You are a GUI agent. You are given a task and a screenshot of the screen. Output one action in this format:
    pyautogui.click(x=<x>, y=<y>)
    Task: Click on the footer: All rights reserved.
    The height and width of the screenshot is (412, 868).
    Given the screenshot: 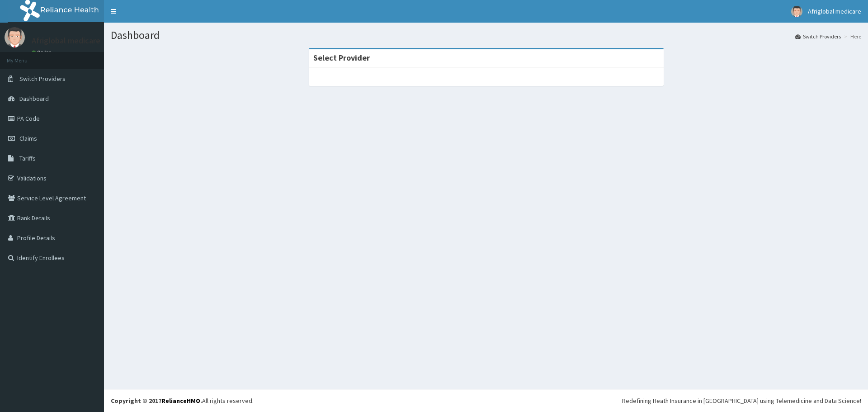 What is the action you would take?
    pyautogui.click(x=486, y=400)
    